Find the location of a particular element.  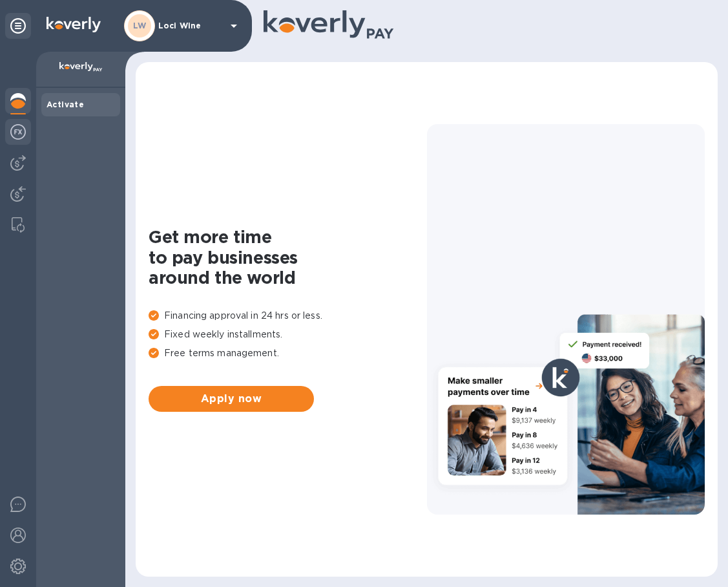

div: Unpin categories is located at coordinates (18, 26).